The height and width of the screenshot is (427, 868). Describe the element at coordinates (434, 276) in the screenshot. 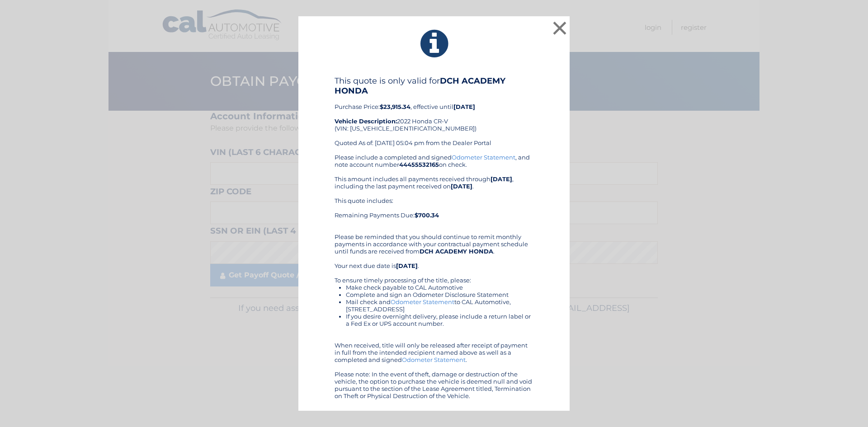

I see `div: Please include a completed and signed , and note account number on check. This amount includes al...` at that location.